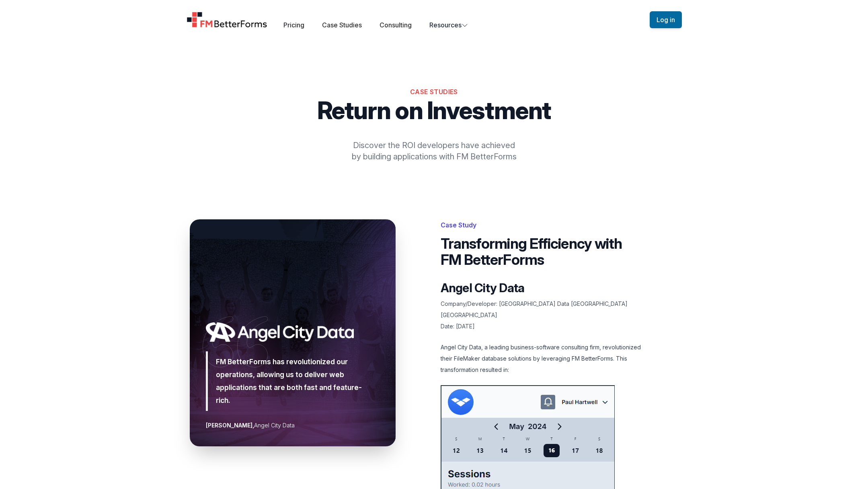 This screenshot has height=489, width=868. Describe the element at coordinates (543, 252) in the screenshot. I see `h1: Transforming Efficiency with FM BetterForms` at that location.